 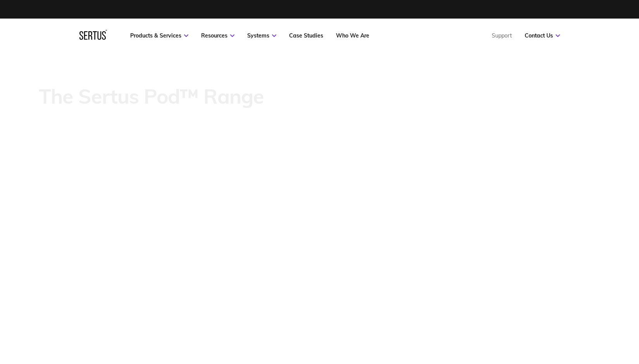 What do you see at coordinates (151, 96) in the screenshot?
I see `p: The Sertus Pod™ Range` at bounding box center [151, 96].